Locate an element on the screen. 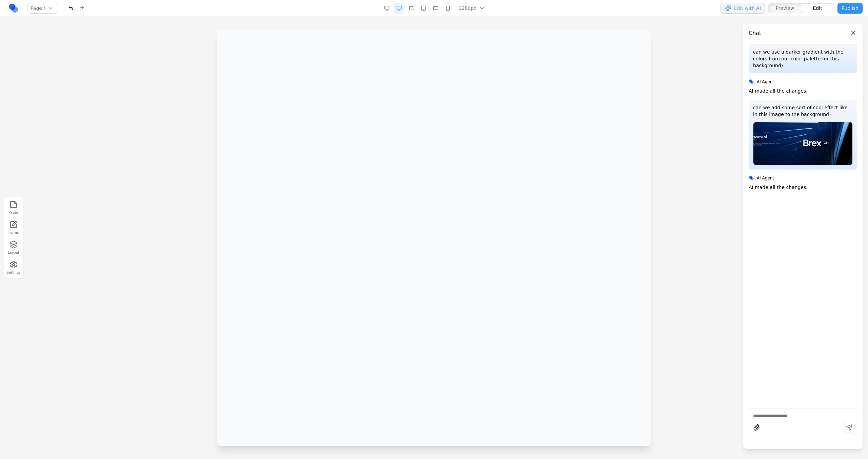  h3: Chat is located at coordinates (755, 33).